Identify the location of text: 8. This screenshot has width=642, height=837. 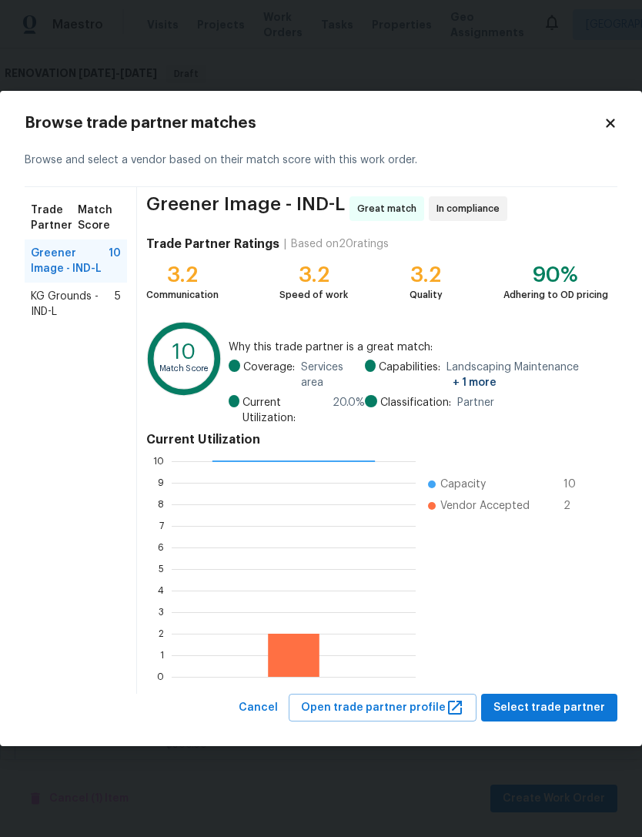
(161, 503).